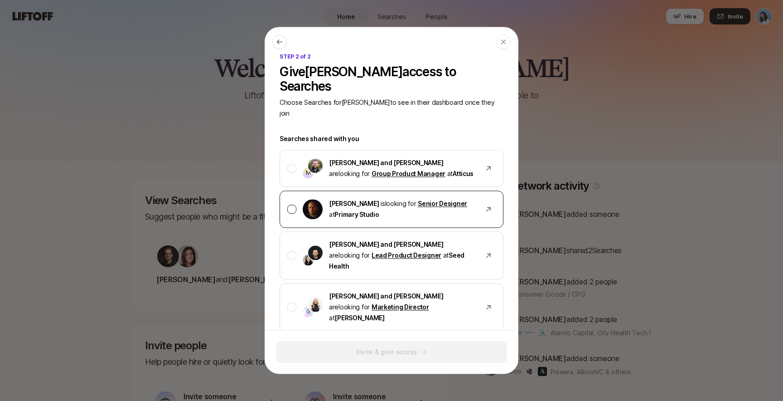 The width and height of the screenshot is (783, 401). Describe the element at coordinates (315, 165) in the screenshot. I see `img: Ben Abrahams` at that location.